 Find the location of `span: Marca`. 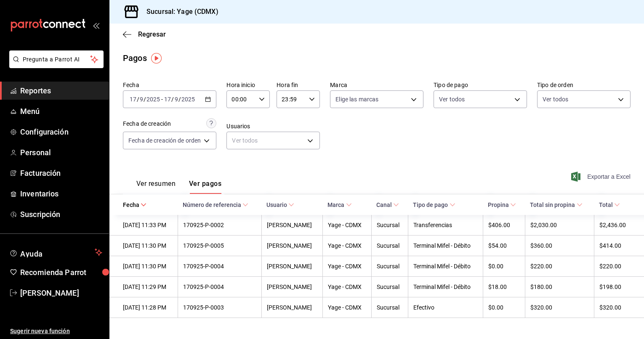

span: Marca is located at coordinates (339, 205).